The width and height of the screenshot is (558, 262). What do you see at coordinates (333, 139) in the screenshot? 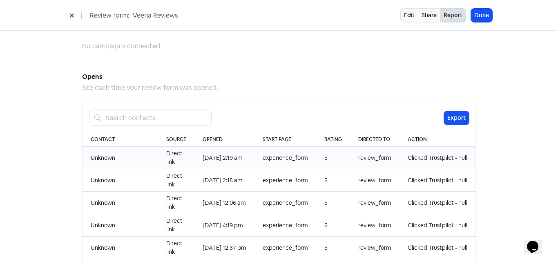
I see `th: Rating` at bounding box center [333, 139].